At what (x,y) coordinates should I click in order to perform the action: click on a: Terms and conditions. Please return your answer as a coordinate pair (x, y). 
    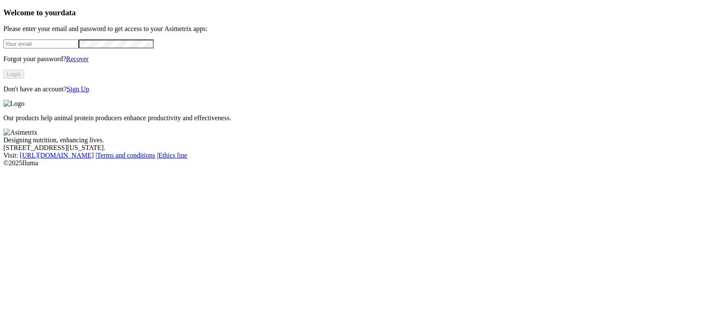
    Looking at the image, I should click on (126, 155).